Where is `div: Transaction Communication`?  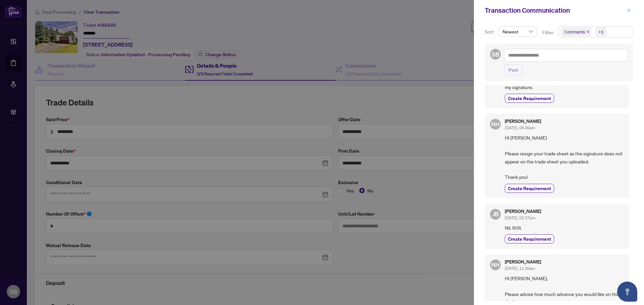 div: Transaction Communication is located at coordinates (554, 11).